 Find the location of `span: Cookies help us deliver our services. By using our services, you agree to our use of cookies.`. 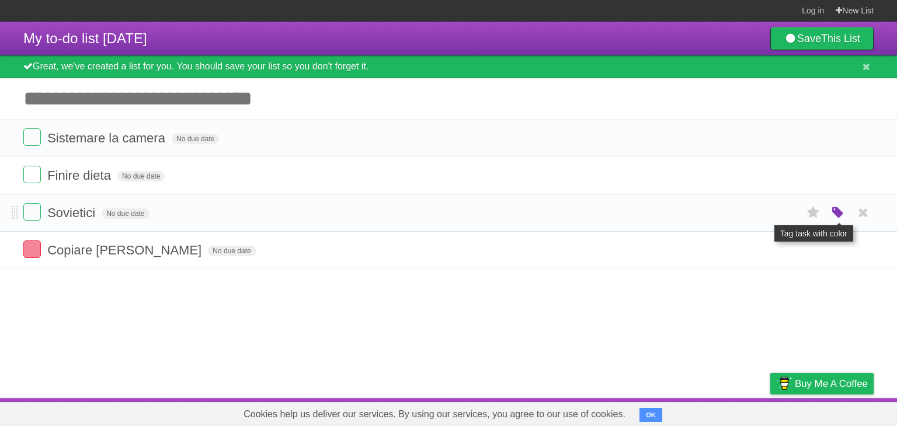

span: Cookies help us deliver our services. By using our services, you agree to our use of cookies. is located at coordinates (435, 415).